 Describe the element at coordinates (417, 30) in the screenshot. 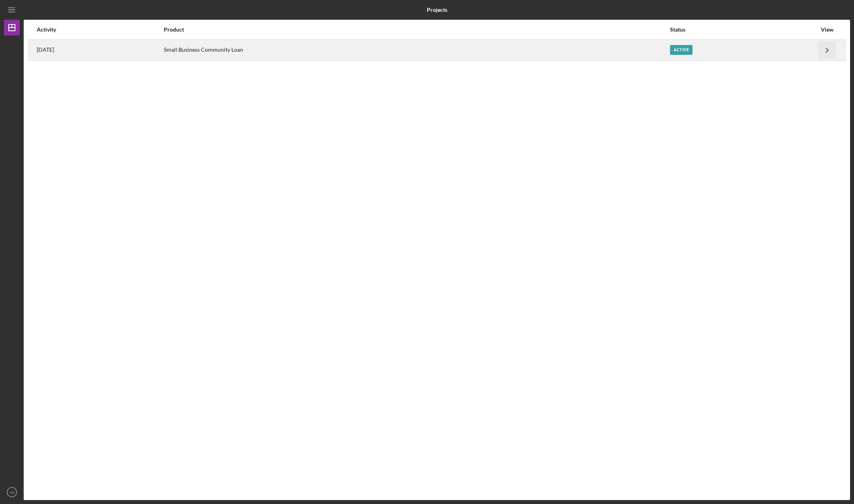

I see `div: Product` at that location.